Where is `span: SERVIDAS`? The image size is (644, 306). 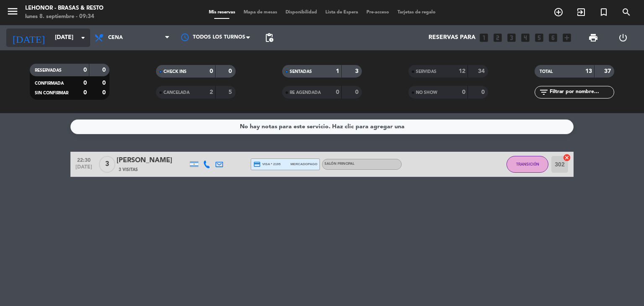 span: SERVIDAS is located at coordinates (426, 72).